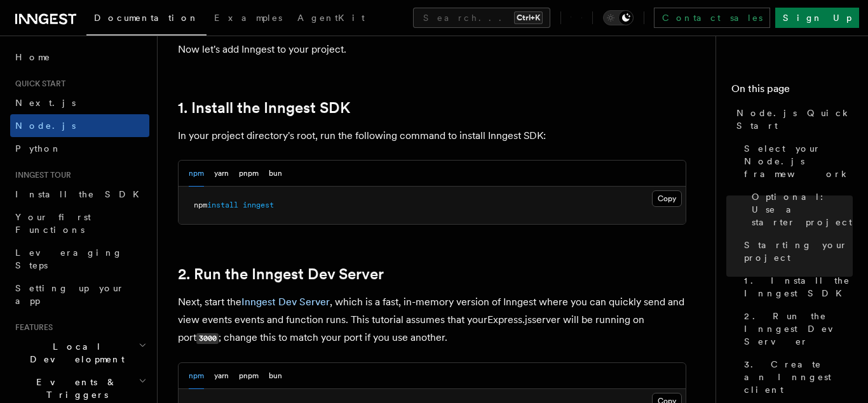 The image size is (868, 403). What do you see at coordinates (712, 18) in the screenshot?
I see `a: Contact sales` at bounding box center [712, 18].